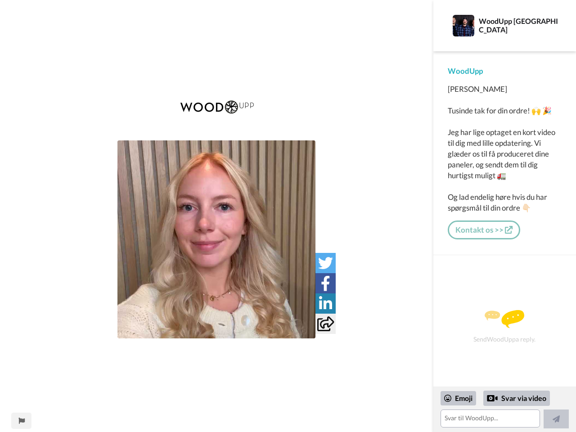 Image resolution: width=576 pixels, height=432 pixels. What do you see at coordinates (217, 107) in the screenshot?
I see `img: b4dab34d-2804-42ca-99e6-f6f86ad142d0` at bounding box center [217, 107].